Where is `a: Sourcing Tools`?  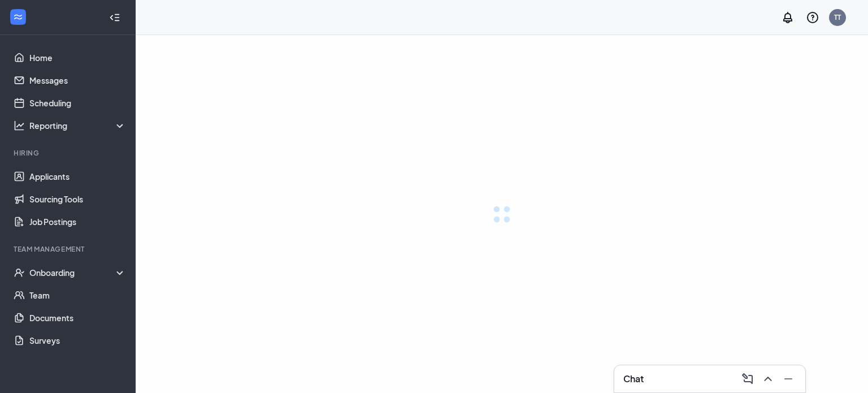 a: Sourcing Tools is located at coordinates (77, 199).